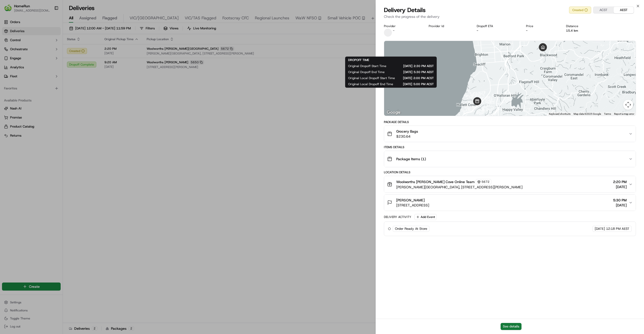 This screenshot has width=644, height=334. Describe the element at coordinates (560, 114) in the screenshot. I see `button: Keyboard shortcuts` at that location.